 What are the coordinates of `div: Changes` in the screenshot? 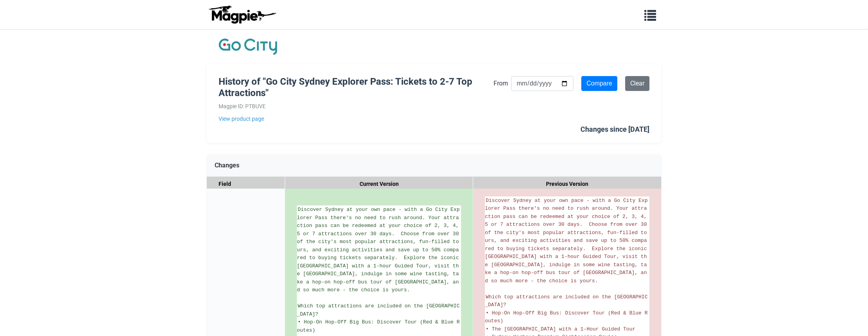 It's located at (434, 166).